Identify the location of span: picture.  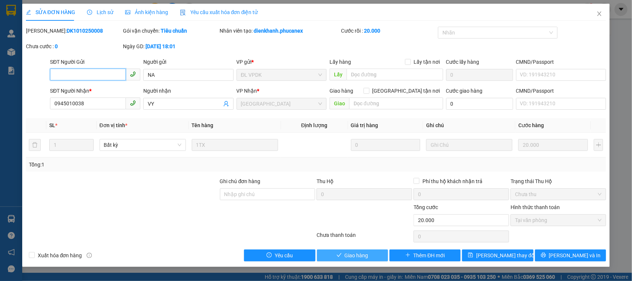
(128, 12).